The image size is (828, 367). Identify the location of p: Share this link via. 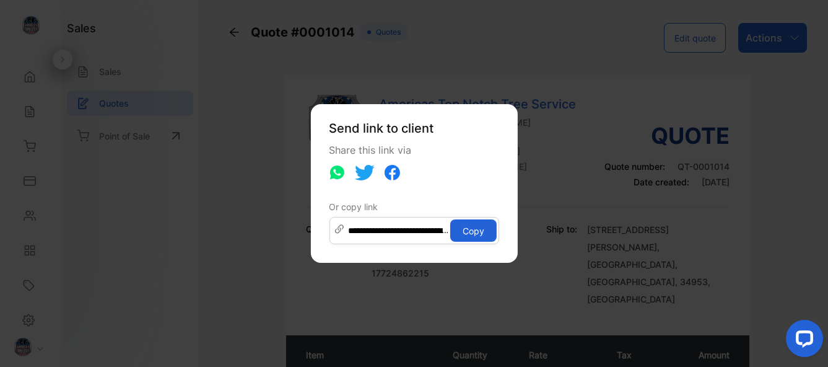
(414, 150).